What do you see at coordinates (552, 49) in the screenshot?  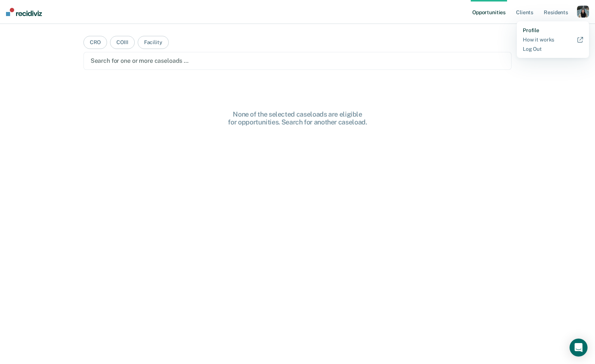 I see `a: Log Out` at bounding box center [552, 49].